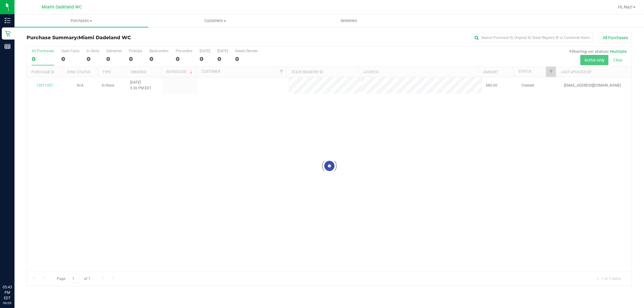 The width and height of the screenshot is (644, 308). What do you see at coordinates (348, 21) in the screenshot?
I see `span: Deliveries` at bounding box center [348, 21].